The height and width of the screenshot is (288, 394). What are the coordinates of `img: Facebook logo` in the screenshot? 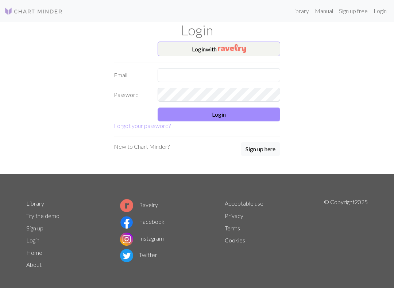 It's located at (126, 222).